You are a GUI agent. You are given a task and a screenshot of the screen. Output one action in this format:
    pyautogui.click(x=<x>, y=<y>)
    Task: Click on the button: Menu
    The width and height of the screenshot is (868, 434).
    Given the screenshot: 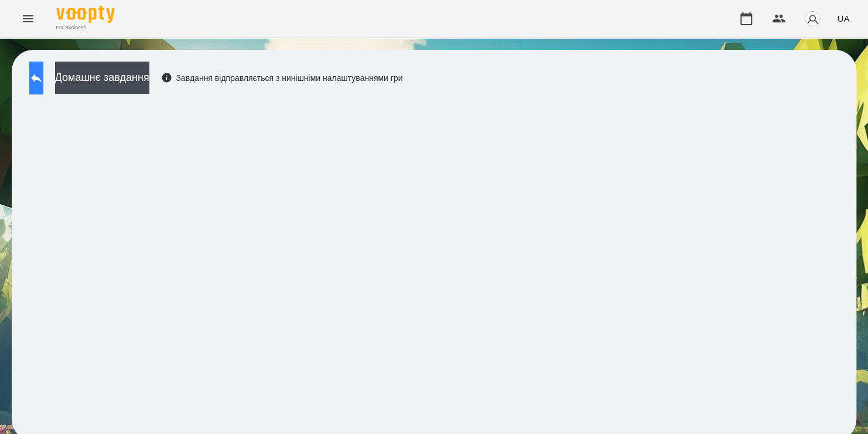 What is the action you would take?
    pyautogui.click(x=28, y=19)
    